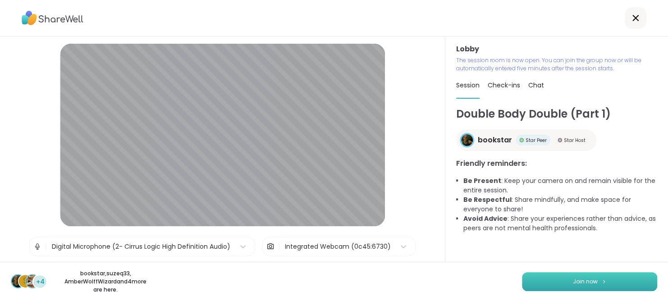 This screenshot has width=668, height=301. What do you see at coordinates (487, 200) in the screenshot?
I see `b: Be Respectful` at bounding box center [487, 200].